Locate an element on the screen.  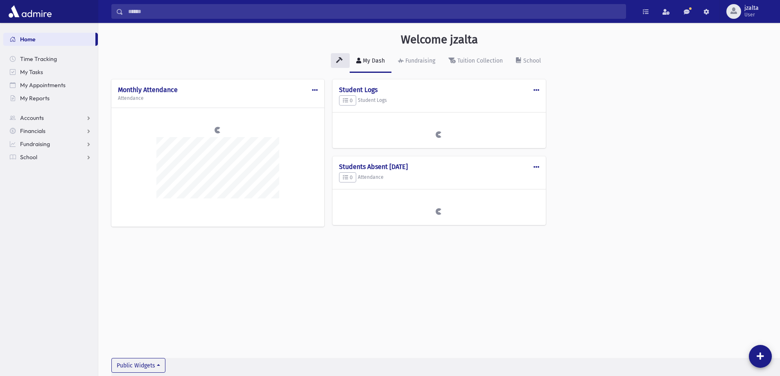
span: jzalta is located at coordinates (752, 8).